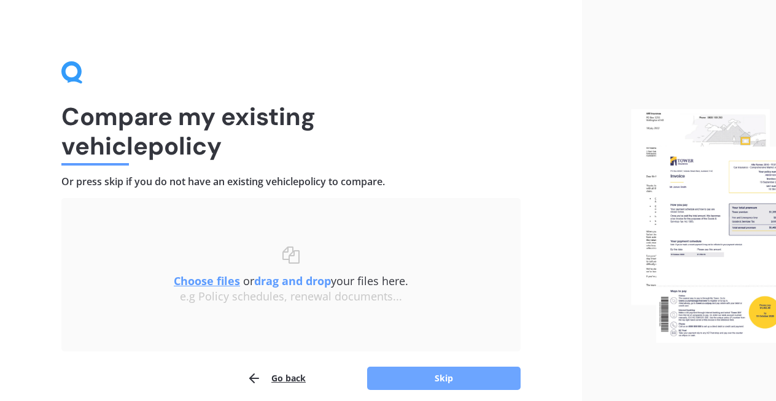 Image resolution: width=776 pixels, height=401 pixels. Describe the element at coordinates (444, 379) in the screenshot. I see `button: Skip` at that location.